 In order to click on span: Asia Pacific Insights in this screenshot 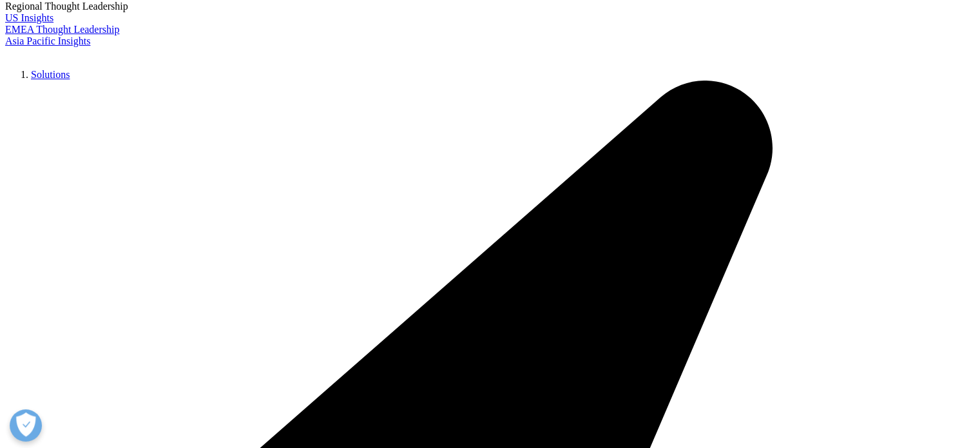, I will do `click(48, 41)`.